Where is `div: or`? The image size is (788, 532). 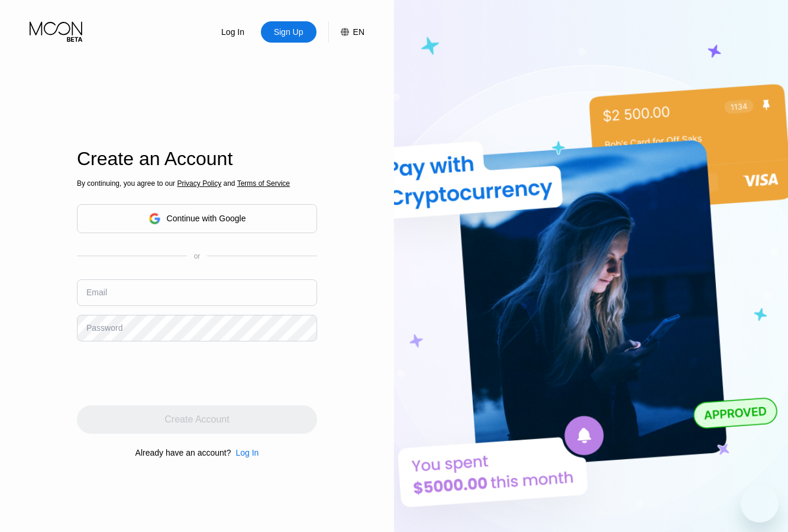
div: or is located at coordinates (197, 256).